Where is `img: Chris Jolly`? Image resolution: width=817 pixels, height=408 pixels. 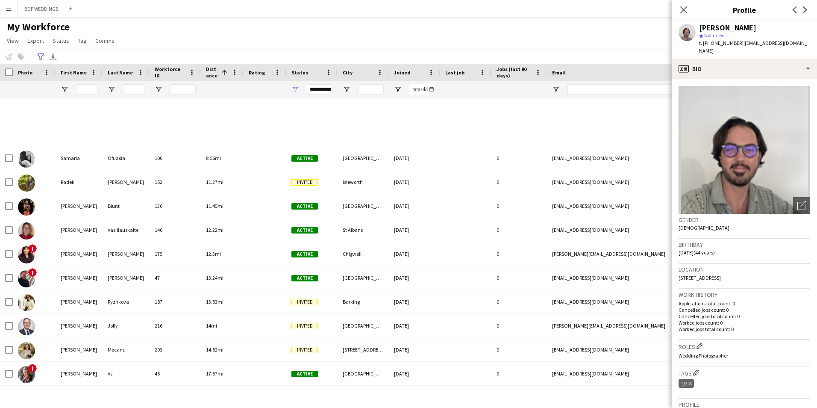
img: Chris Jolly is located at coordinates (26, 326).